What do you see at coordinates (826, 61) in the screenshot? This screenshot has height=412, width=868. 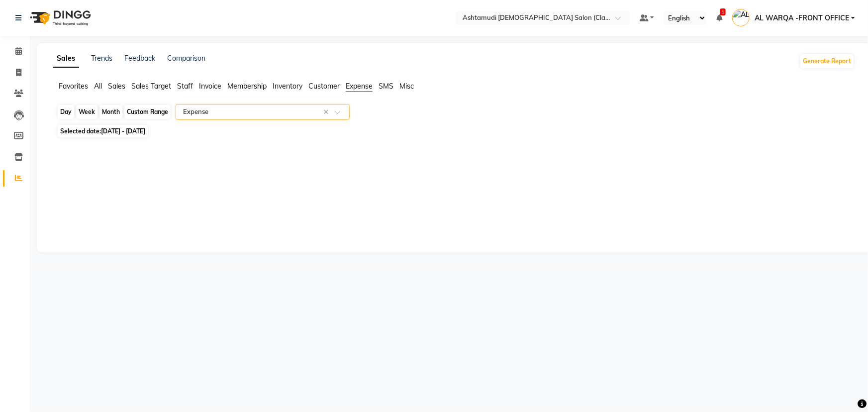 I see `button: Generate Report` at bounding box center [826, 61].